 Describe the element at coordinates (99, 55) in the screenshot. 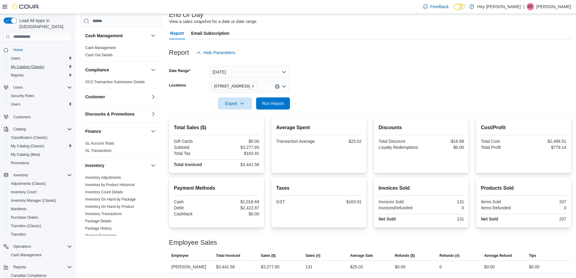

I see `a: Cash Out Details` at that location.